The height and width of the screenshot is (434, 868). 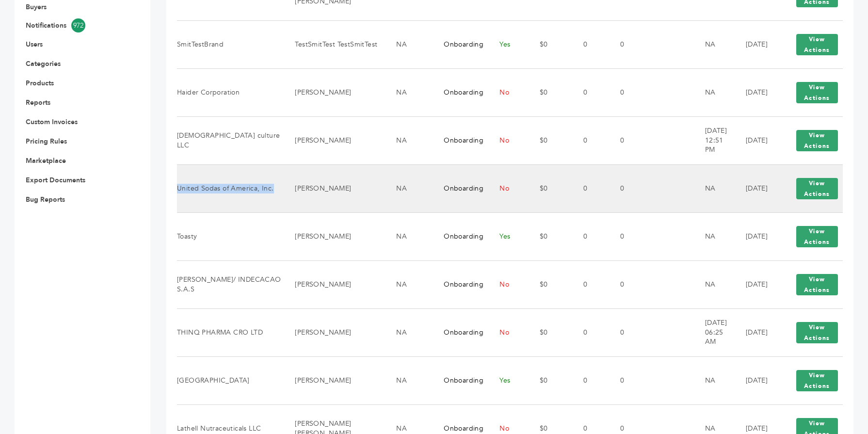 I want to click on a: Products, so click(x=39, y=83).